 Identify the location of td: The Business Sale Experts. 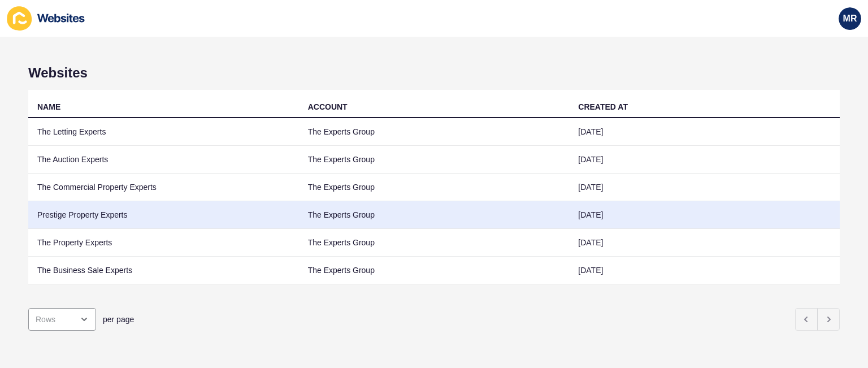
(163, 270).